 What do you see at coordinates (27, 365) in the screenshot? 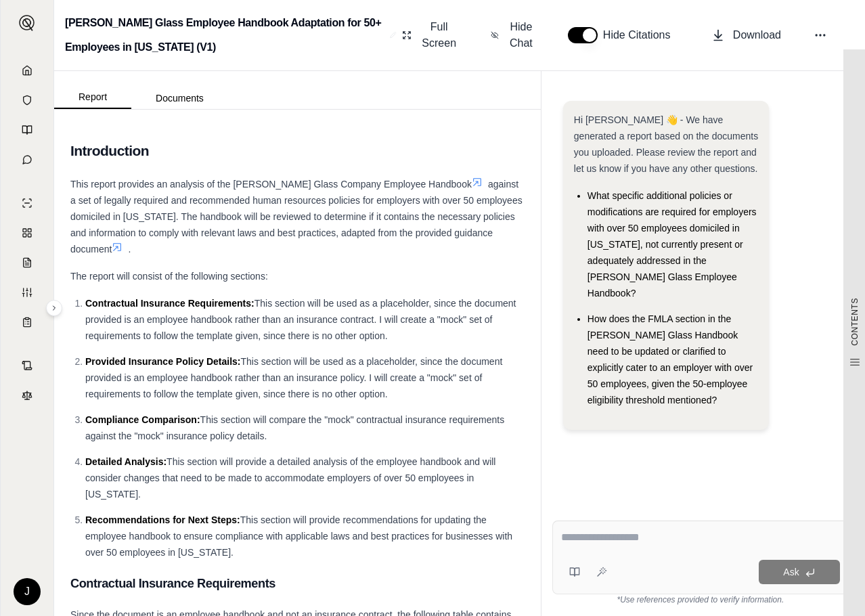
I see `a: Contract Analysis` at bounding box center [27, 365].